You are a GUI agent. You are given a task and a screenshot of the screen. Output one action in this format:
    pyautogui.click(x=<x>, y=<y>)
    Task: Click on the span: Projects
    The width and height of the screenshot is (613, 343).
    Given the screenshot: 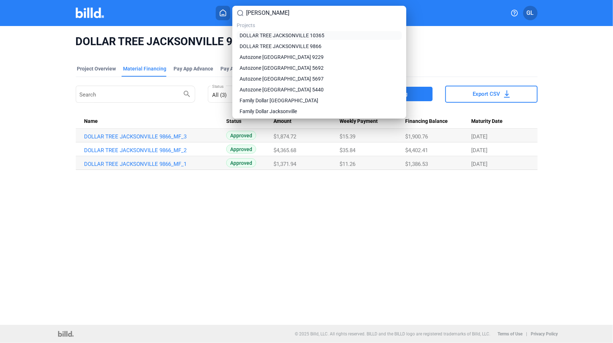 What is the action you would take?
    pyautogui.click(x=246, y=25)
    